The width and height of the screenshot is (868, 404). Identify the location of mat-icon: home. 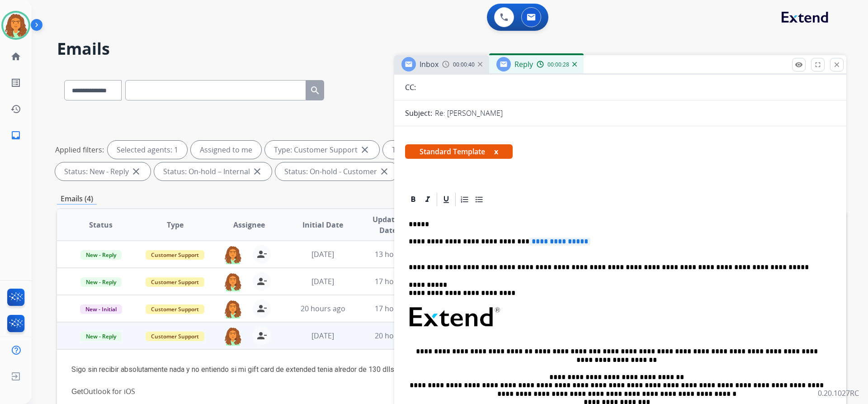
(16, 57).